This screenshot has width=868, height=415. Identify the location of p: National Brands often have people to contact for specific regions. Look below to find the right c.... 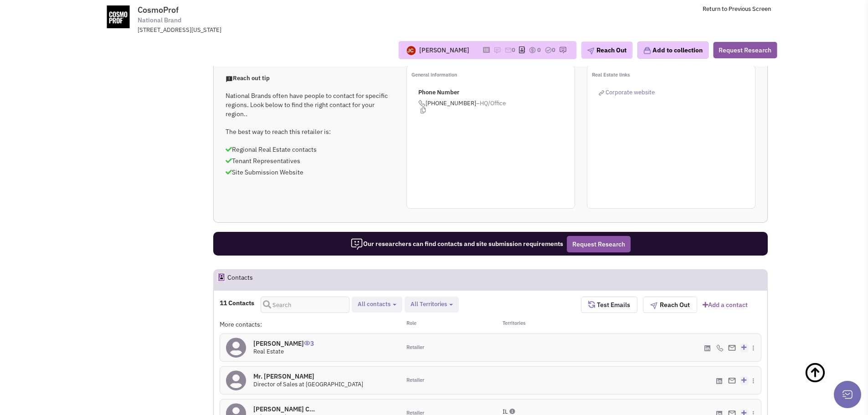
(310, 104).